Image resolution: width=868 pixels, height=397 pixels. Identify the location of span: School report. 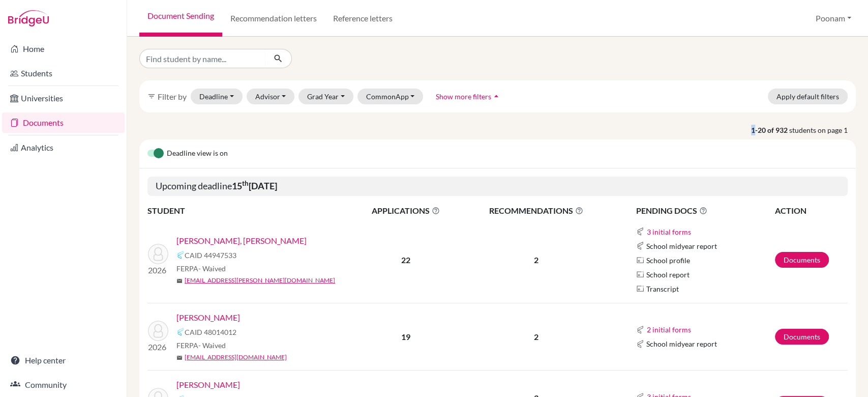
(667, 274).